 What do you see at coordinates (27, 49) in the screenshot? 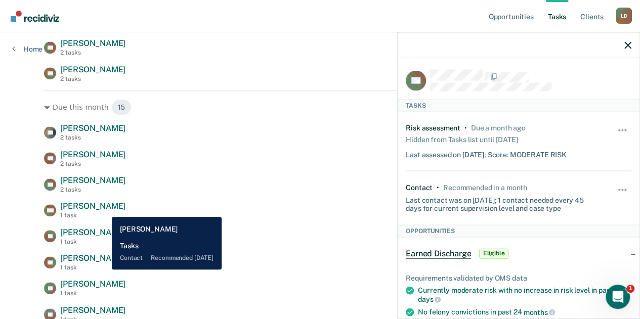
I see `a: Home` at bounding box center [27, 49].